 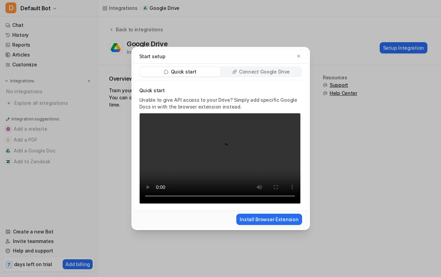 I want to click on p: Unable to give API access to your Drive? Simply add specific Google Docs in with the browser exte..., so click(x=220, y=103).